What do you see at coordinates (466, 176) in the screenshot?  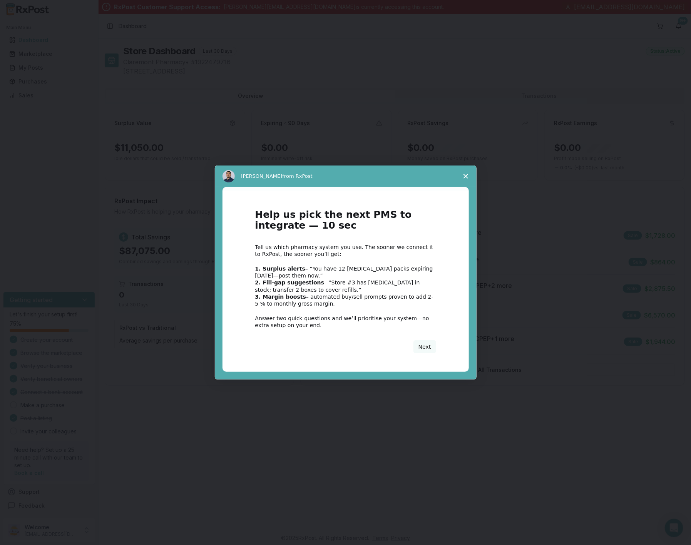 I see `span: Close survey` at bounding box center [466, 176].